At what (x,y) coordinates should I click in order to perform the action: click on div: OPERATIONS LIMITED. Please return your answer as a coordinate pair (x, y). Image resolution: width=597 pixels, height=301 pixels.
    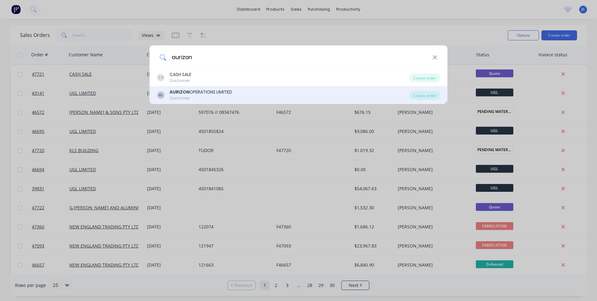
    Looking at the image, I should click on (201, 92).